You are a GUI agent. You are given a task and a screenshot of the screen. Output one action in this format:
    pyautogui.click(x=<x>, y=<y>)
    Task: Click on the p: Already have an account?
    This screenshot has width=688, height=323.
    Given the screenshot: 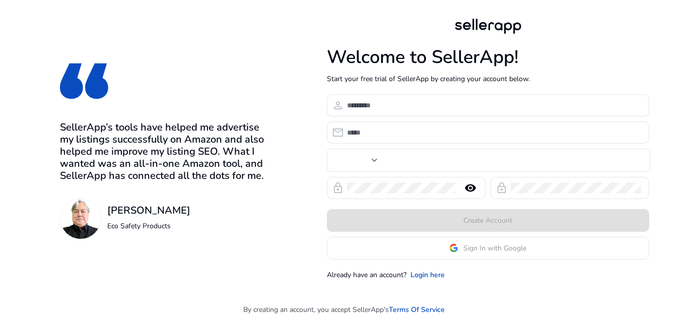 What is the action you would take?
    pyautogui.click(x=367, y=275)
    